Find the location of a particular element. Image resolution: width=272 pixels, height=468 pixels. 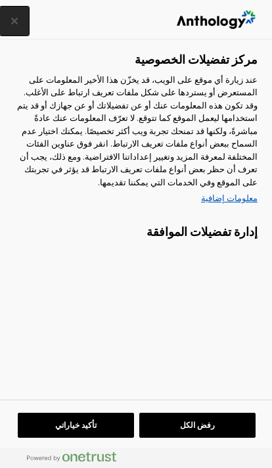

h2: مركز تفضيلات الخصوصية is located at coordinates (196, 60).